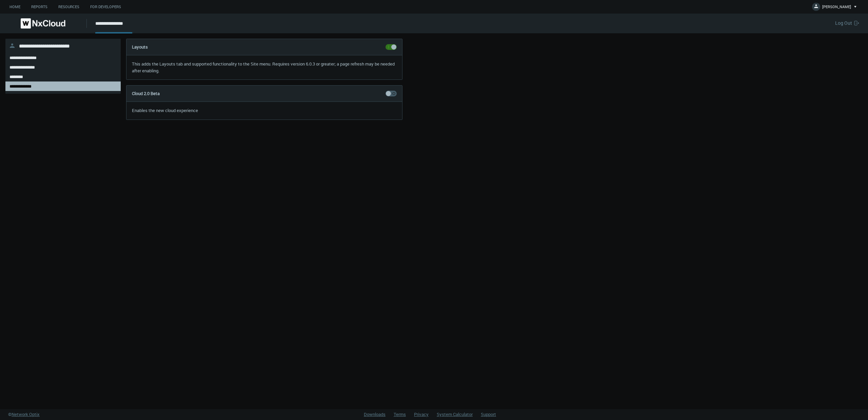 The width and height of the screenshot is (868, 420). What do you see at coordinates (105, 7) in the screenshot?
I see `a: For Developers` at bounding box center [105, 7].